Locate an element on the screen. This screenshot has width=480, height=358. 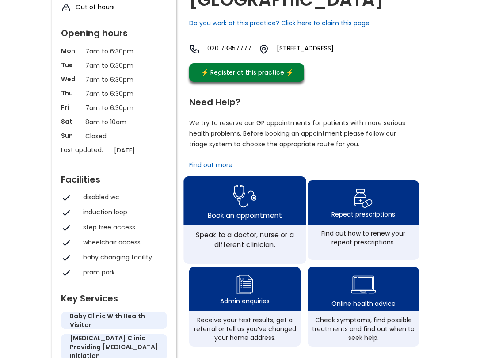
div: Find out how to renew your repeat prescriptions. is located at coordinates (363, 238).